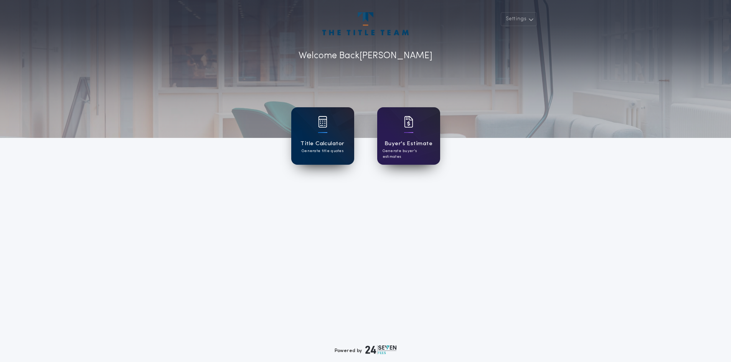 The width and height of the screenshot is (731, 362). I want to click on p: Generate buyer's estimates, so click(408, 154).